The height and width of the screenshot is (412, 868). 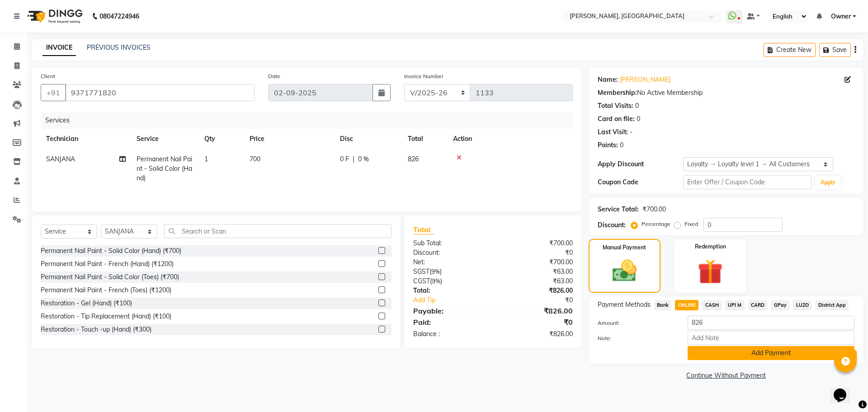 I want to click on a: PREVIOUS INVOICES, so click(x=118, y=47).